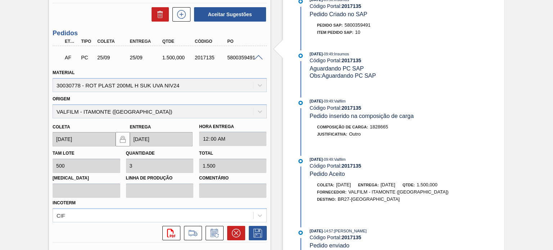 The height and width of the screenshot is (250, 553). Describe the element at coordinates (339, 14) in the screenshot. I see `span: Pedido Criado no SAP` at that location.